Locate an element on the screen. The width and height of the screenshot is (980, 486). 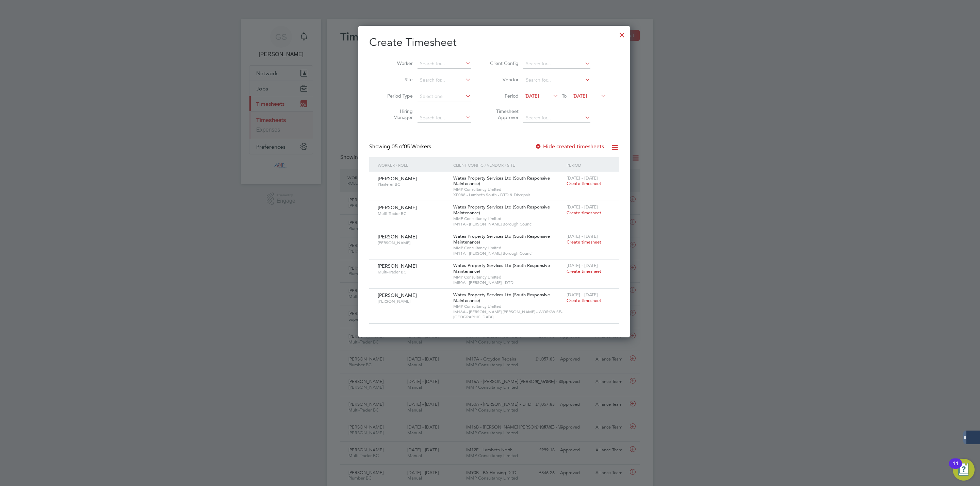
span: Plasterer BC is located at coordinates (412, 185).